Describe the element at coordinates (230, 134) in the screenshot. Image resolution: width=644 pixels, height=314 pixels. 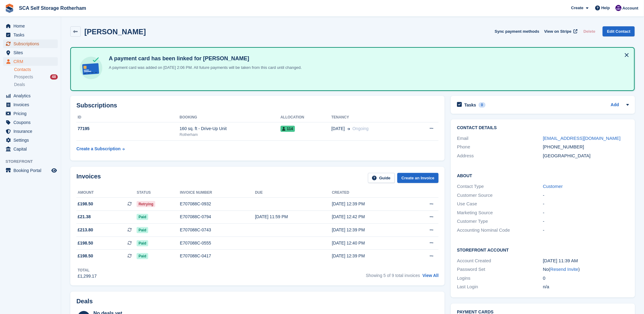
I see `div: Rotherham` at that location.